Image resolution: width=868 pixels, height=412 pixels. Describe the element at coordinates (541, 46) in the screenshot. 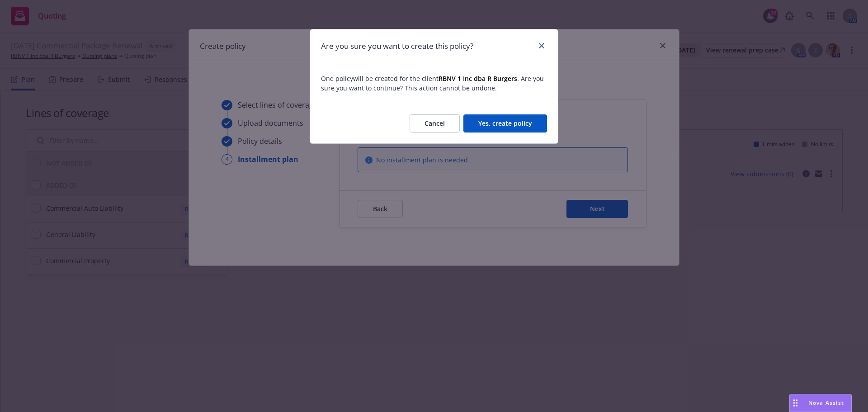

I see `a: close` at that location.